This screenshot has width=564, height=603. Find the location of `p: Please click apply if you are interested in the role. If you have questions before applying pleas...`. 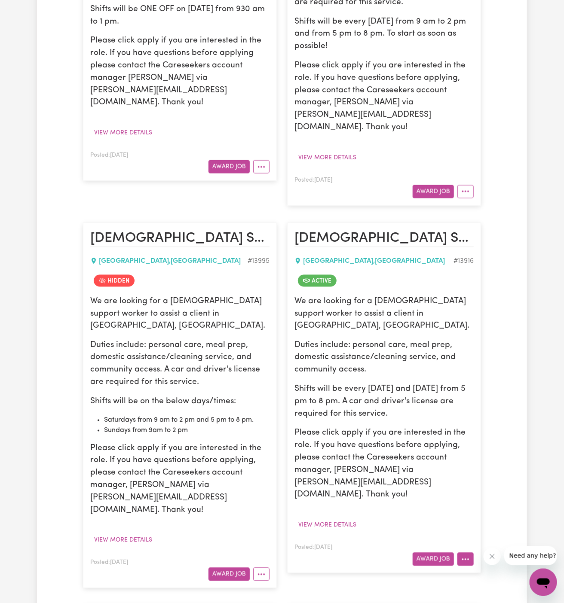

p: Please click apply if you are interested in the role. If you have questions before applying pleas... is located at coordinates (180, 72).